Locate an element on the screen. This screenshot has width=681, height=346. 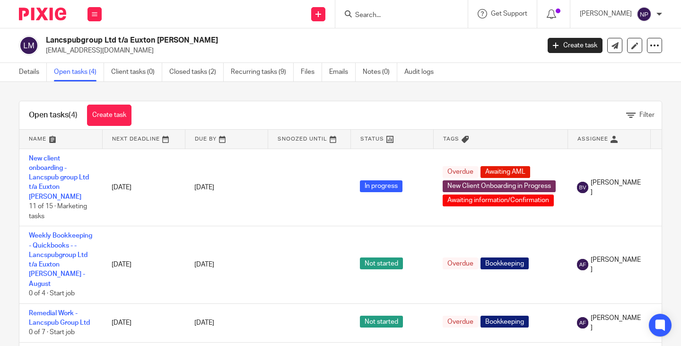
a: Remedial Work - Lancspub Group Ltd is located at coordinates (59, 318).